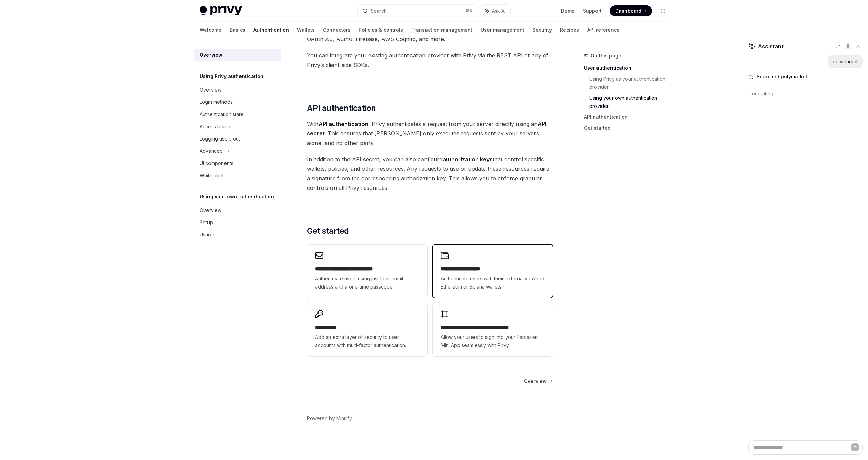 Image resolution: width=868 pixels, height=460 pixels. What do you see at coordinates (367, 283) in the screenshot?
I see `span: Authenticate users using just their email address and a one-time passcode.` at bounding box center [367, 283].